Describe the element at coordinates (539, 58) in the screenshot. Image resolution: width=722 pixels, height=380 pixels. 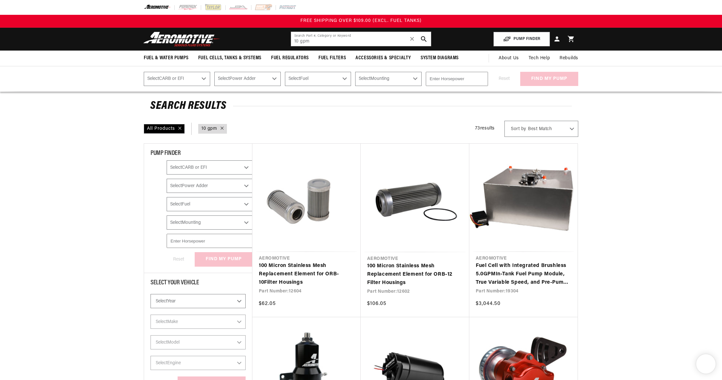
I see `span: Tech Help` at that location.